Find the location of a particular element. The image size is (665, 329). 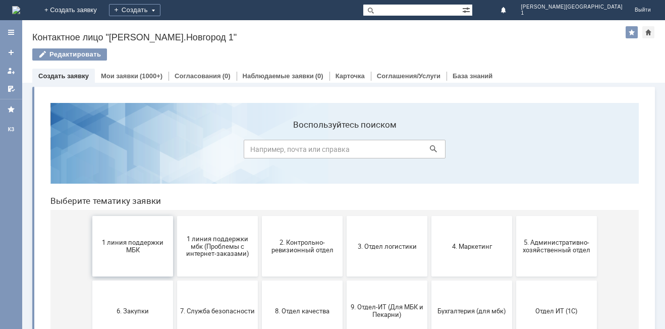

span: Отдел-ИТ (Битрикс24 и CRM) is located at coordinates (90, 280).